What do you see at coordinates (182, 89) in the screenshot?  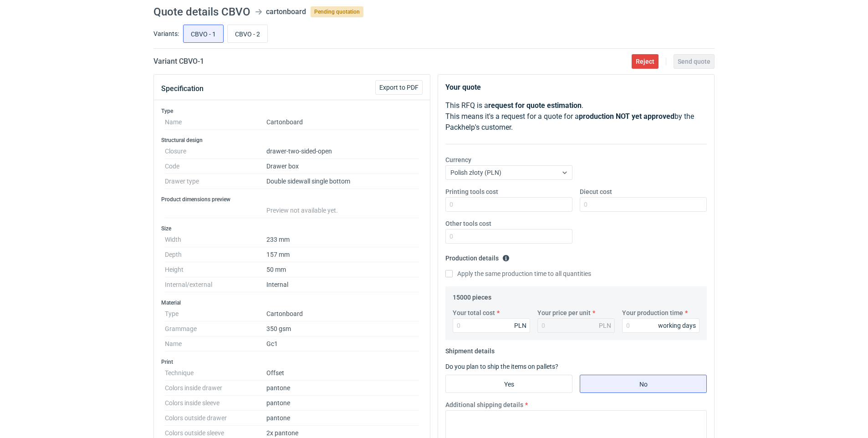 I see `button: Specification` at bounding box center [182, 89].